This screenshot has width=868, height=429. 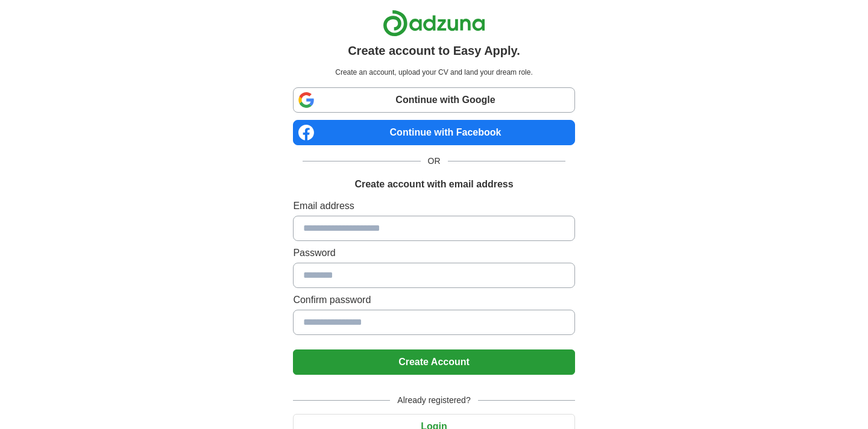 What do you see at coordinates (434, 23) in the screenshot?
I see `img: Adzuna logo` at bounding box center [434, 23].